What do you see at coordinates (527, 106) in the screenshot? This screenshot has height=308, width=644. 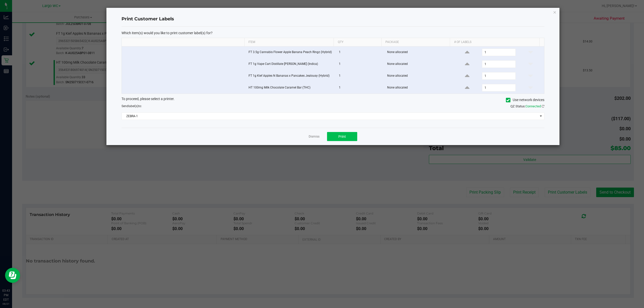 I see `span: QZ Status:` at bounding box center [527, 106].